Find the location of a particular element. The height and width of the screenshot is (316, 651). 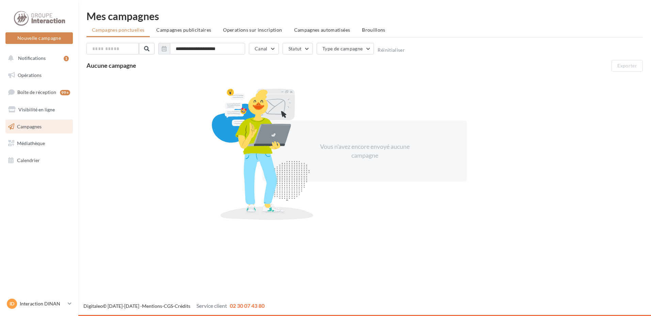

button: Type de campagne is located at coordinates (345, 49).